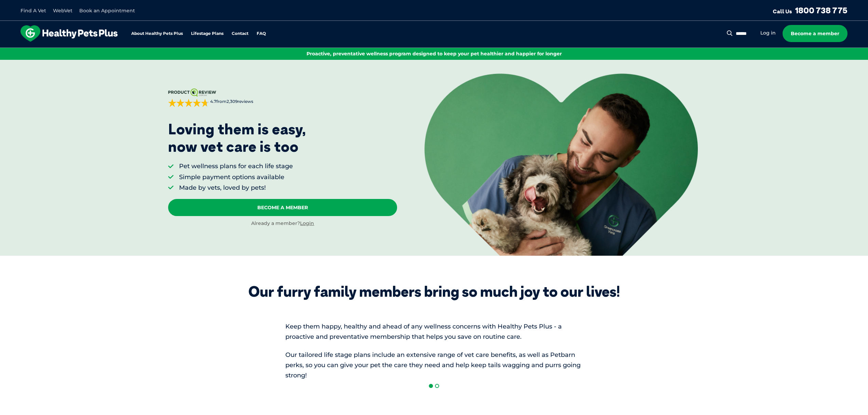  Describe the element at coordinates (240, 101) in the screenshot. I see `span: 2,309 reviews` at that location.